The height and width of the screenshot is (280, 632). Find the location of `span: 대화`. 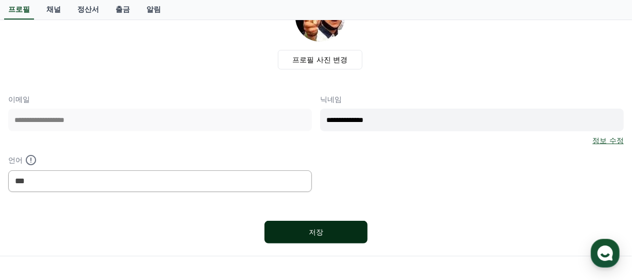

span: 대화 is located at coordinates (101, 215).